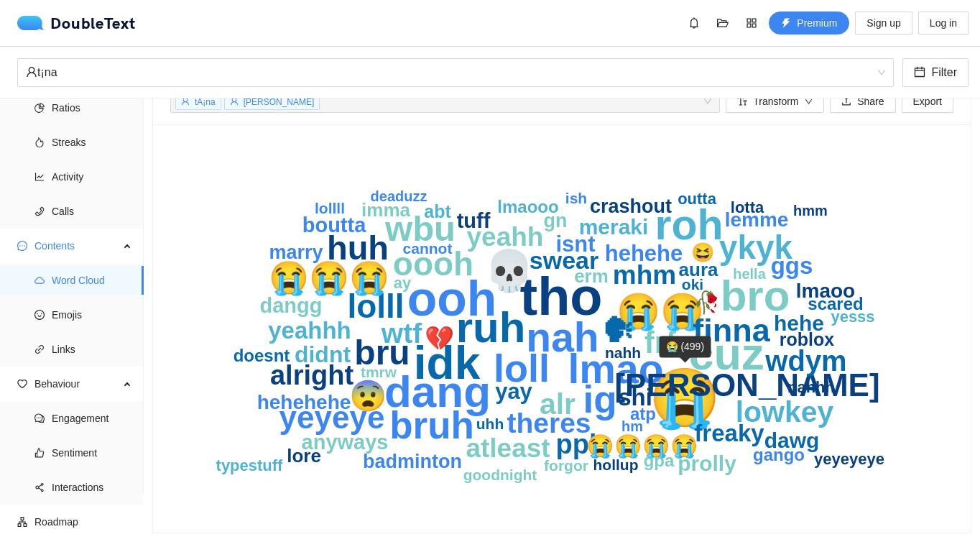  What do you see at coordinates (22, 522) in the screenshot?
I see `span: apartment` at bounding box center [22, 522].